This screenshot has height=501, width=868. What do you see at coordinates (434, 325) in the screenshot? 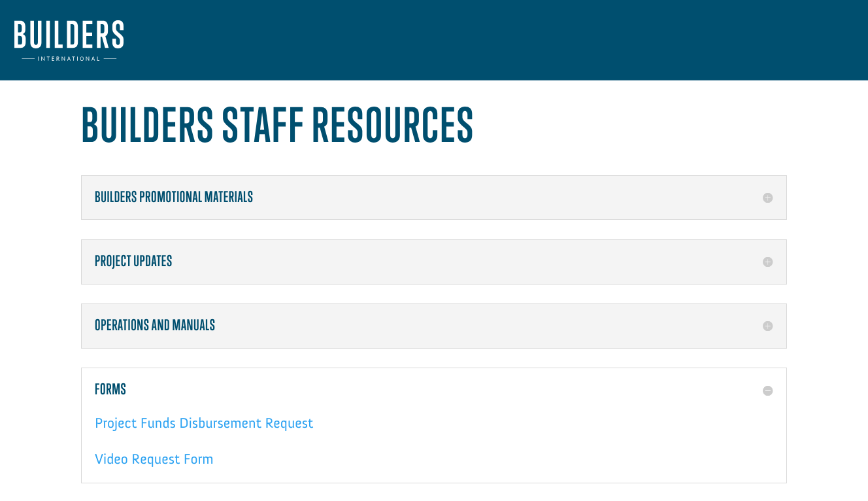
I see `h5: Operations and Manuals` at bounding box center [434, 325].